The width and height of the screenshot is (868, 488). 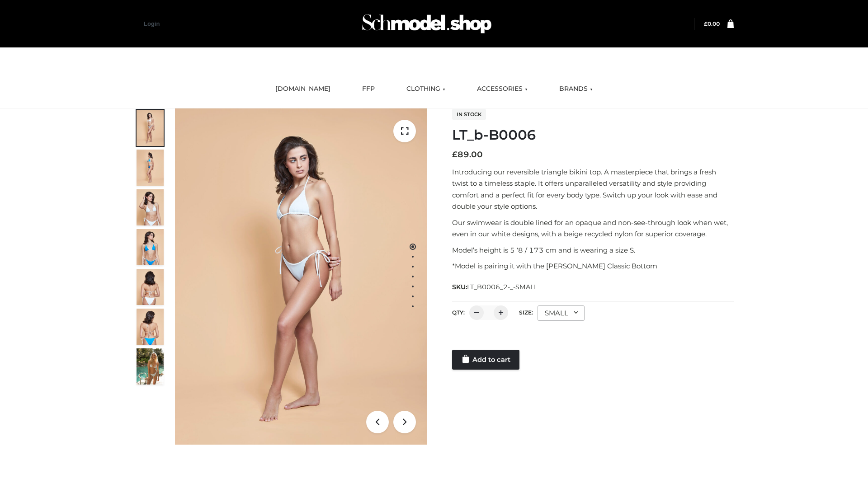 I want to click on p: Our swimwear is double lined for an opaque and non-see-through look when wet, even in our white d..., so click(x=593, y=228).